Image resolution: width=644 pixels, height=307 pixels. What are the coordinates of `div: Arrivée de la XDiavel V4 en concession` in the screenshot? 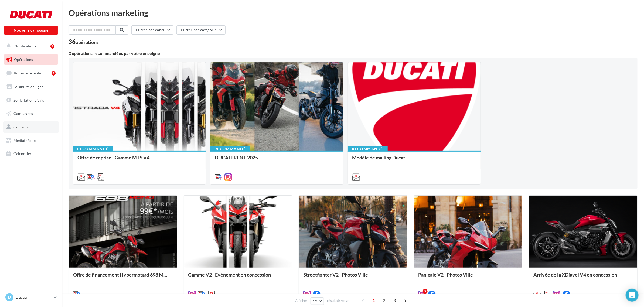 It's located at (583, 278).